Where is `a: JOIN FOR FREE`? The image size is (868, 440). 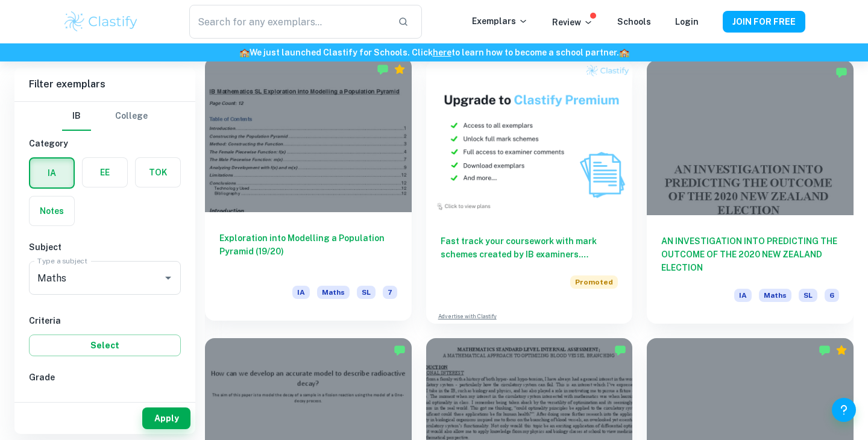 a: JOIN FOR FREE is located at coordinates (763, 21).